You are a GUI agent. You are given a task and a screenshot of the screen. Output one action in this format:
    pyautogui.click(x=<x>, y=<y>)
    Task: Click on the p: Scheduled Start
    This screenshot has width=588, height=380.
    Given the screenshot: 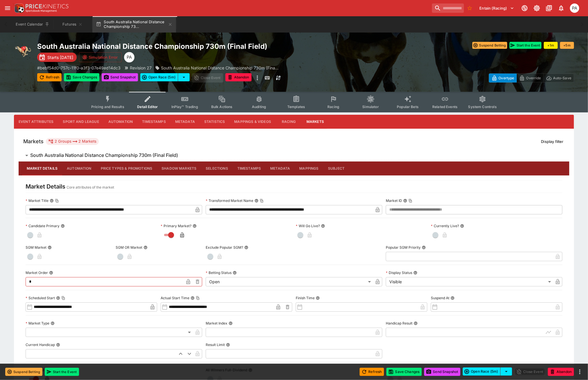 What is the action you would take?
    pyautogui.click(x=40, y=298)
    